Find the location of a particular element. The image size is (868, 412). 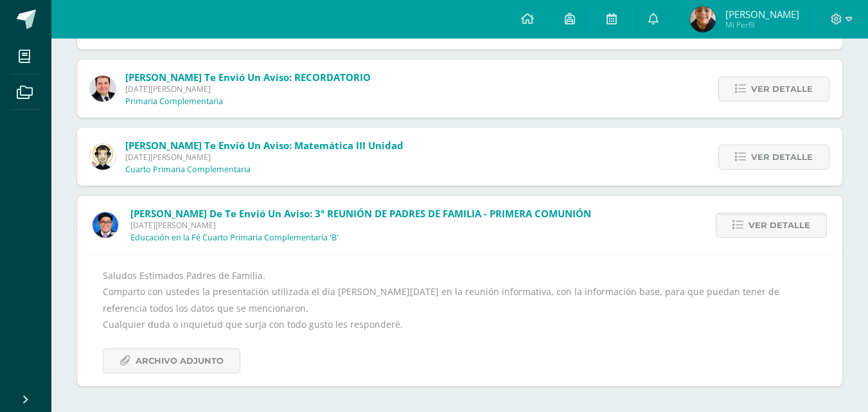

div: Saludos Estimados Padres de Familia. Comparto con ustedes la presentación utilizada el día [PERSO... is located at coordinates (459, 320).